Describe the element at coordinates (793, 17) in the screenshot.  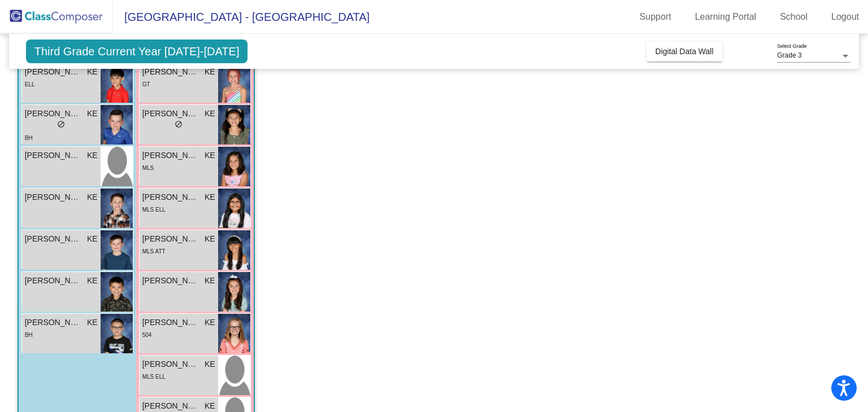
I see `a: School` at that location.